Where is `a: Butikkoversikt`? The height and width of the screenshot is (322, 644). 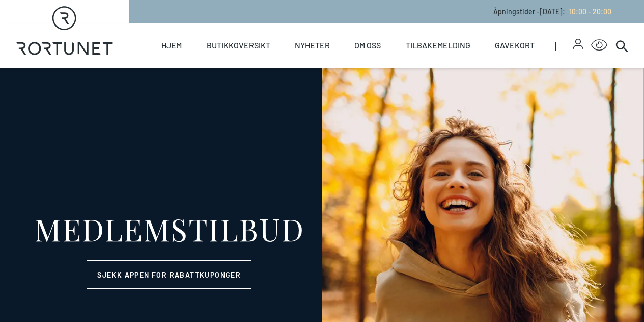 a: Butikkoversikt is located at coordinates (238, 46).